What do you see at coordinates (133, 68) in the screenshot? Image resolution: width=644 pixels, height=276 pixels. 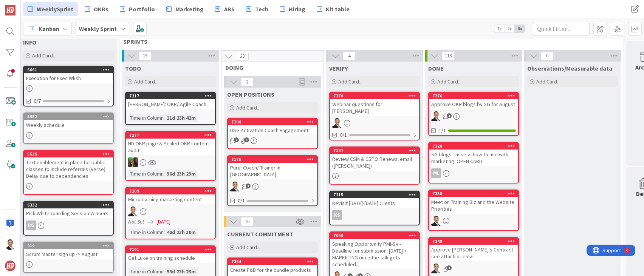 I see `span: TODO` at bounding box center [133, 68].